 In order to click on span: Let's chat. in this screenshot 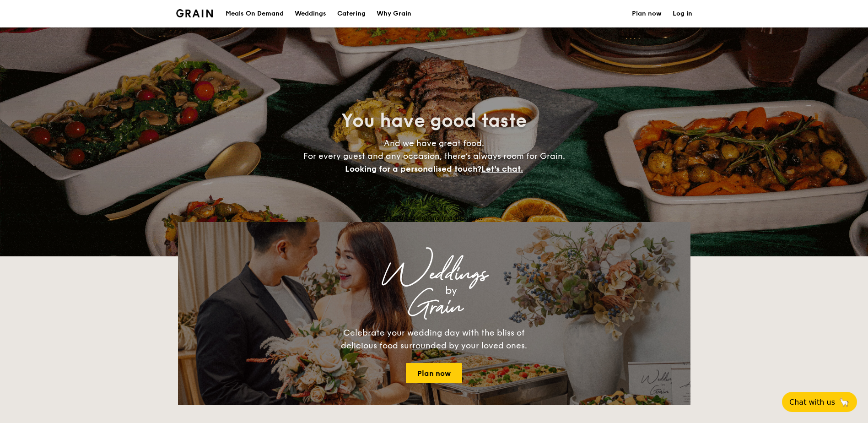, I will do `click(502, 169)`.